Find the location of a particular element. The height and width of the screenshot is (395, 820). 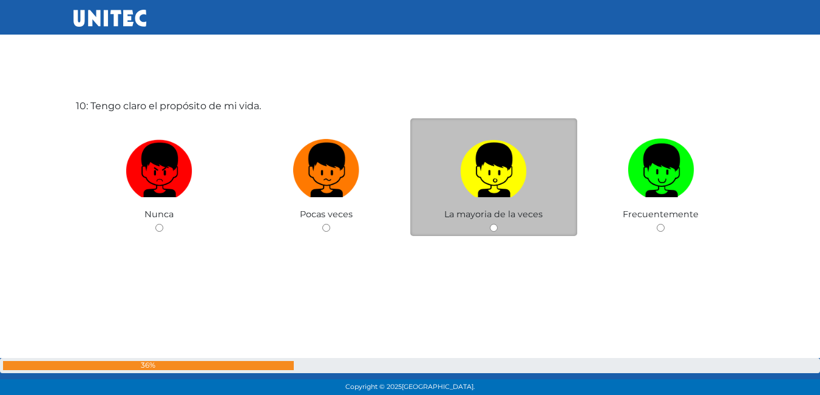

img: Frecuentemente is located at coordinates (661, 166).